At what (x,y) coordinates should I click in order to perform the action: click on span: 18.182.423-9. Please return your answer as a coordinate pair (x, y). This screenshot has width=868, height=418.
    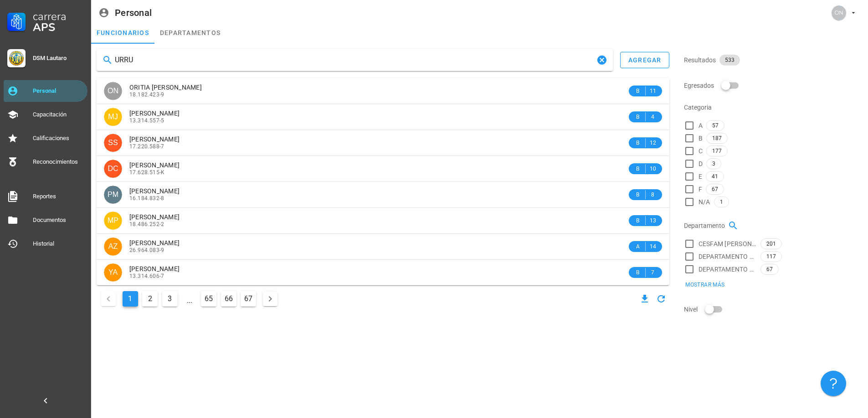
    Looking at the image, I should click on (147, 95).